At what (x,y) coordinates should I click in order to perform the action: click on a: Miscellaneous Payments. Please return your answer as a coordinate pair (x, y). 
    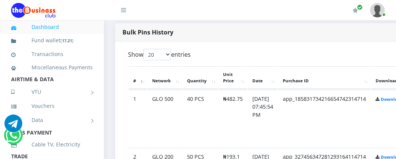
    Looking at the image, I should click on (52, 68).